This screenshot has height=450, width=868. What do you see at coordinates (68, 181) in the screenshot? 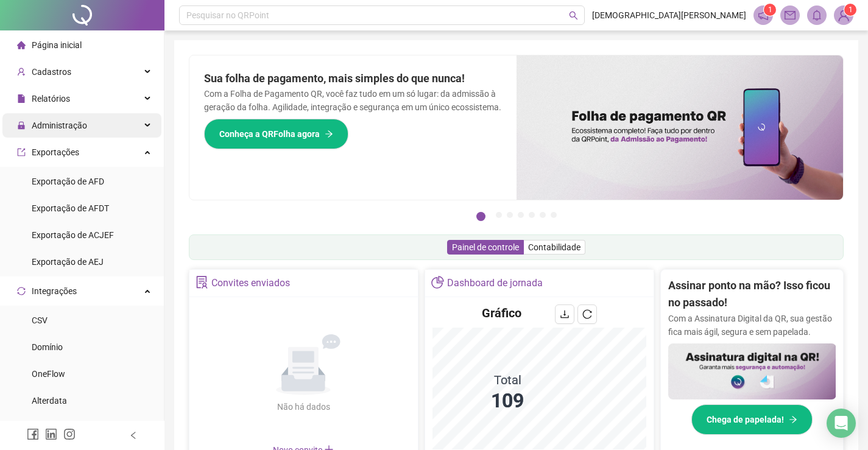
I see `span: Exportação de AFD` at bounding box center [68, 181].